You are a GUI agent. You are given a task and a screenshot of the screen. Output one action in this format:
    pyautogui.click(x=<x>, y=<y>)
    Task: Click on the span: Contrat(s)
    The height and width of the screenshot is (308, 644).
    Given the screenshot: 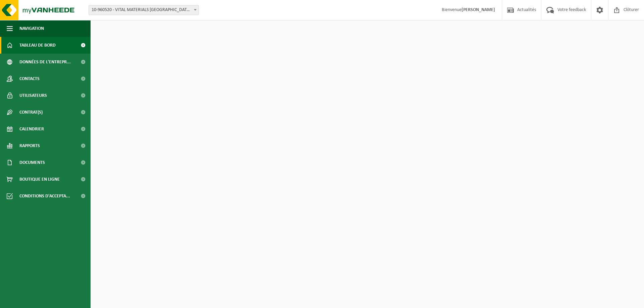 What is the action you would take?
    pyautogui.click(x=31, y=112)
    